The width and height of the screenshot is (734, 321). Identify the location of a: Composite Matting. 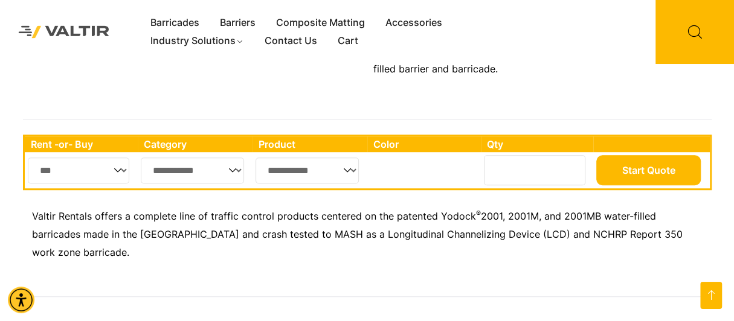
(320, 23).